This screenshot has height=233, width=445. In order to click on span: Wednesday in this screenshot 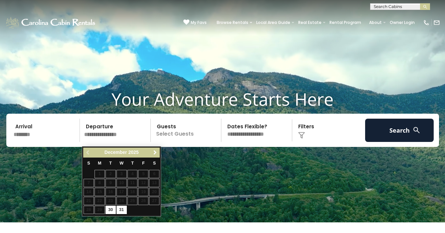, I will do `click(122, 163)`.